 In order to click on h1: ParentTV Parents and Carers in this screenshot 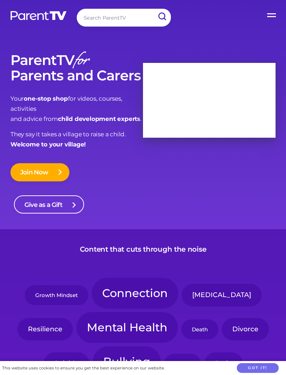, I will do `click(77, 68)`.